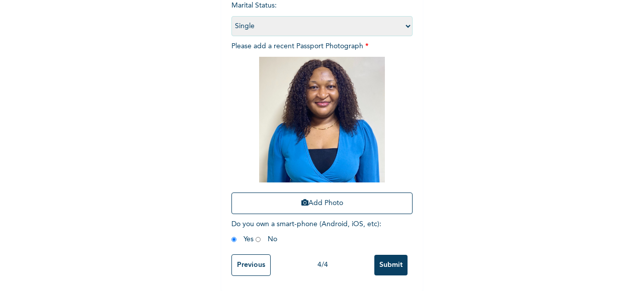  Describe the element at coordinates (322, 120) in the screenshot. I see `img: Crop` at that location.